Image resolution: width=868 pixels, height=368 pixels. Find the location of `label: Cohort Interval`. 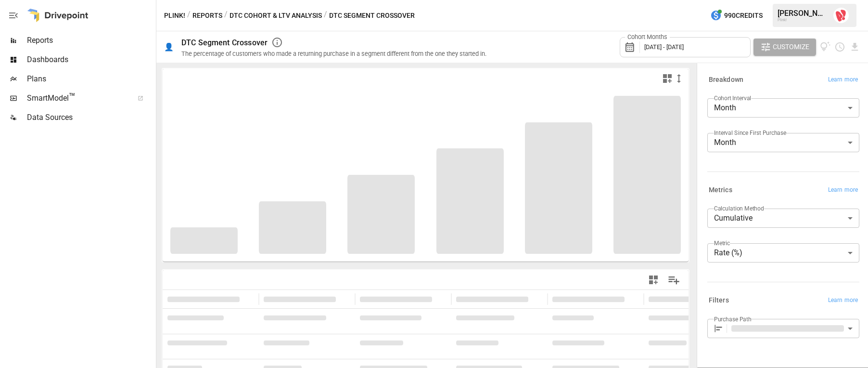

label: Cohort Interval is located at coordinates (732, 97).